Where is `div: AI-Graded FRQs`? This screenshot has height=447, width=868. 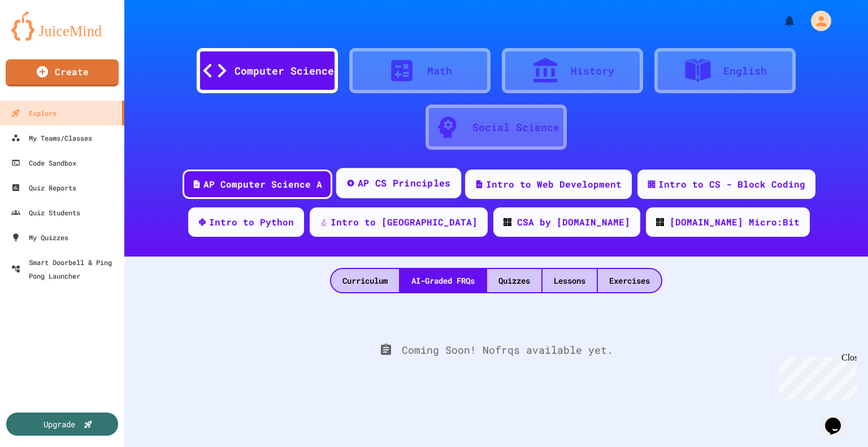
div: AI-Graded FRQs is located at coordinates (443, 280).